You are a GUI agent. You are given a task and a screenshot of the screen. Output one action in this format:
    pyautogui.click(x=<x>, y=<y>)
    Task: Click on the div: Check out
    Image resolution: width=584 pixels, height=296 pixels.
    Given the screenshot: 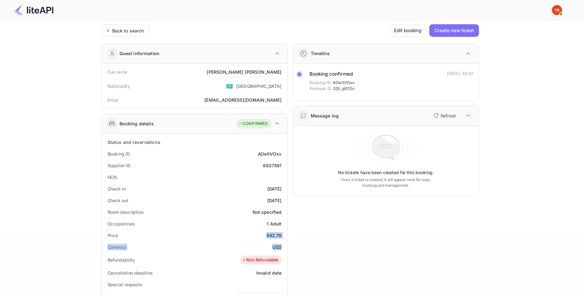 What is the action you would take?
    pyautogui.click(x=118, y=200)
    